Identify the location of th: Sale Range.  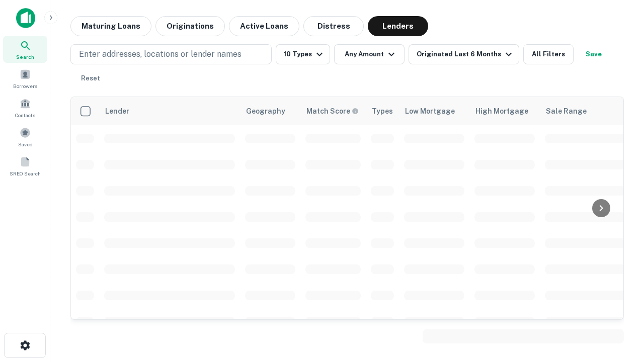
(585, 111).